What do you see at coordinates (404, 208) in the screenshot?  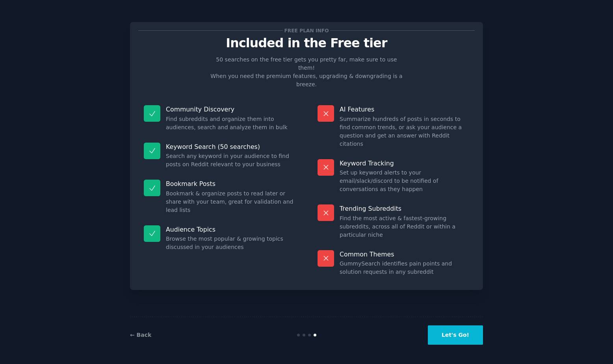 I see `p: Trending Subreddits` at bounding box center [404, 208].